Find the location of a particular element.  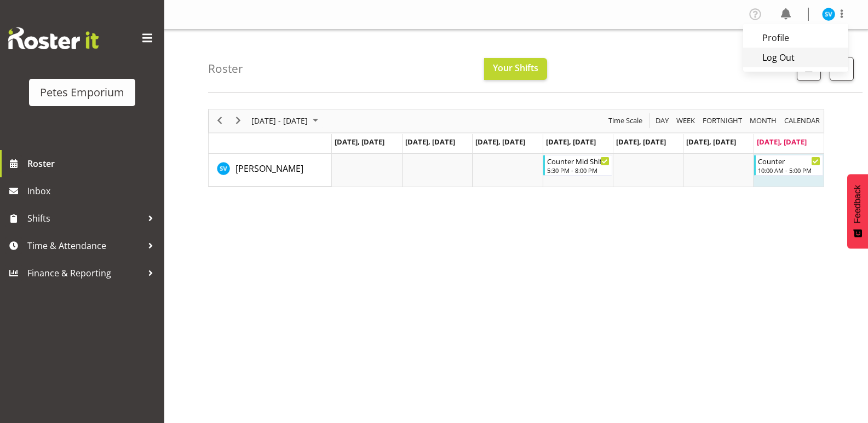

div: August 18 - 24, 2025 is located at coordinates (286, 121).